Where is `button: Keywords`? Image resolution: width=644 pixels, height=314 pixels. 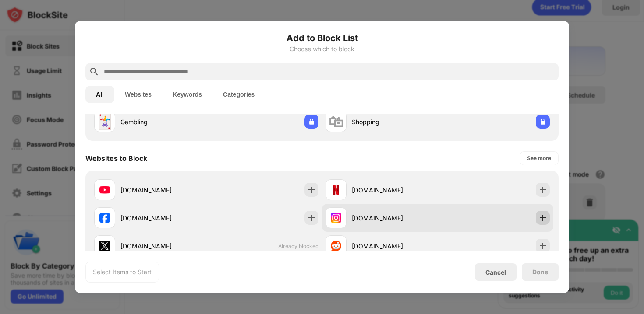 button: Keywords is located at coordinates (187, 94).